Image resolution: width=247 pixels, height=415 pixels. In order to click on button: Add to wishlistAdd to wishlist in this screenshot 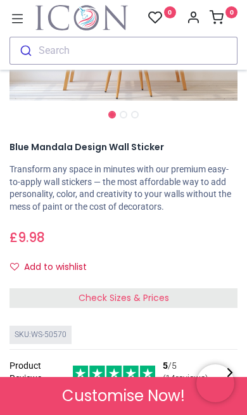, I will do `click(53, 268)`.